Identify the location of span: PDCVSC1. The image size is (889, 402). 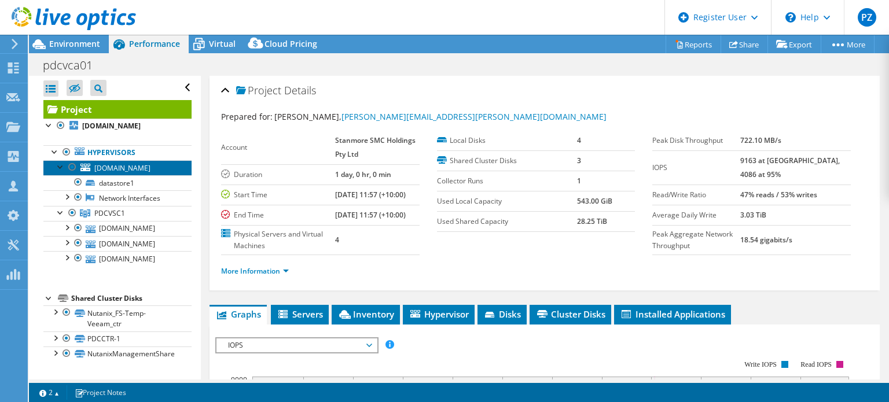
(109, 213).